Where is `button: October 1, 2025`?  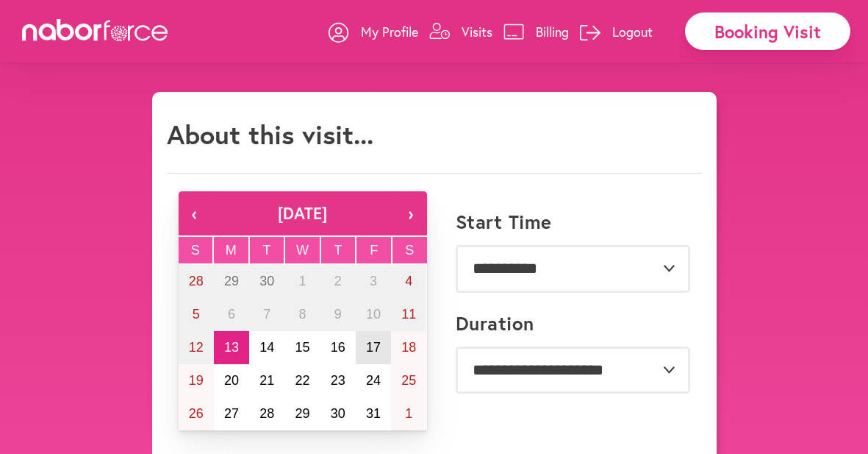 button: October 1, 2025 is located at coordinates (302, 281).